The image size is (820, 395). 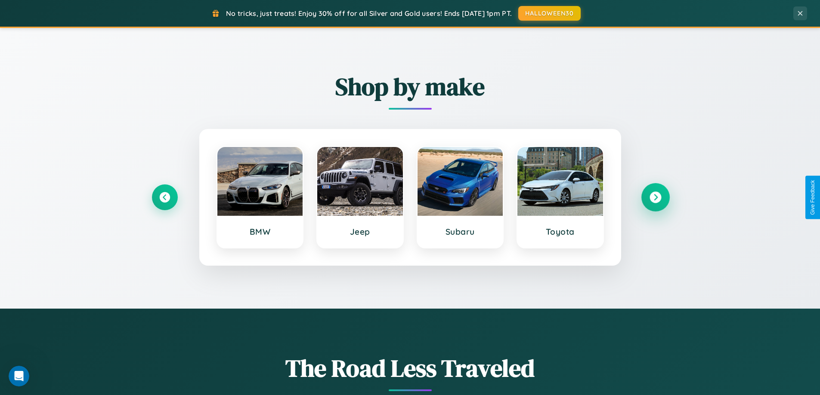 What do you see at coordinates (360, 232) in the screenshot?
I see `h3: Jeep` at bounding box center [360, 232].